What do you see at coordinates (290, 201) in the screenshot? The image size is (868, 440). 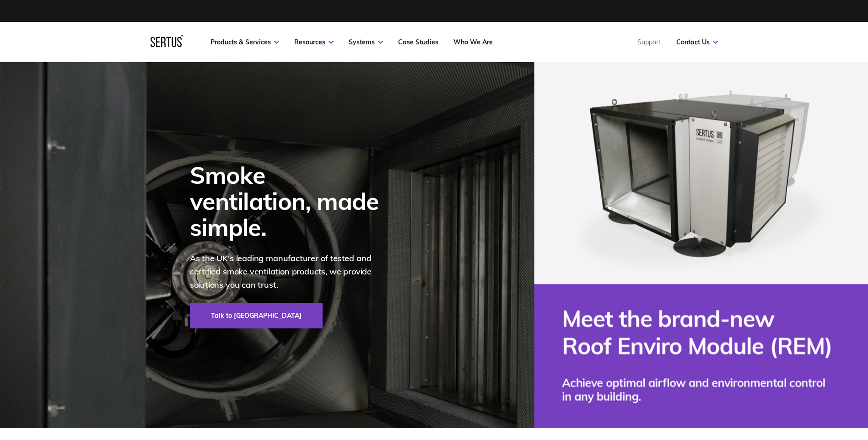 I see `div: Smoke ventilation, made simple.` at bounding box center [290, 201].